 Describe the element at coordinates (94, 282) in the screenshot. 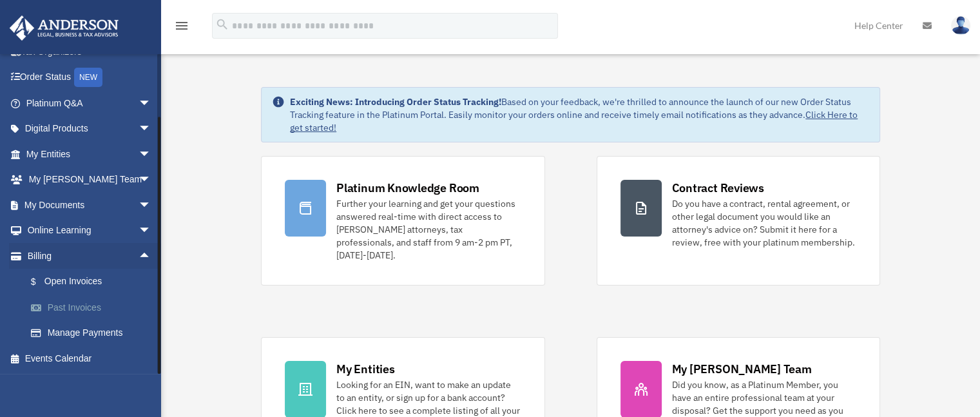

I see `a: $Open Invoices` at that location.